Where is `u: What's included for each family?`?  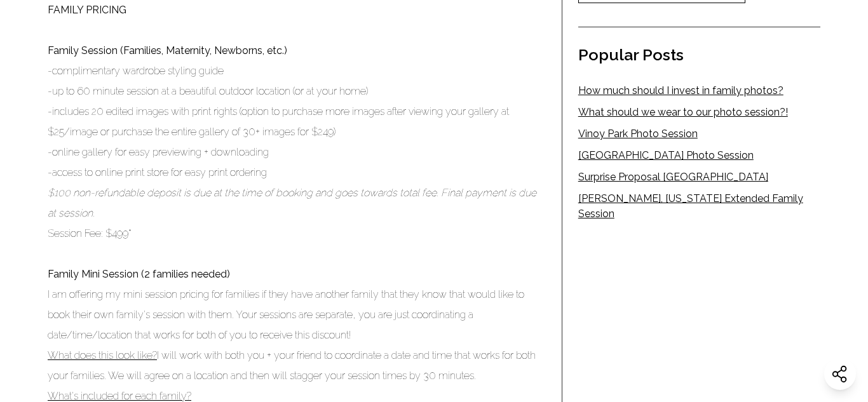
u: What's included for each family? is located at coordinates (120, 395).